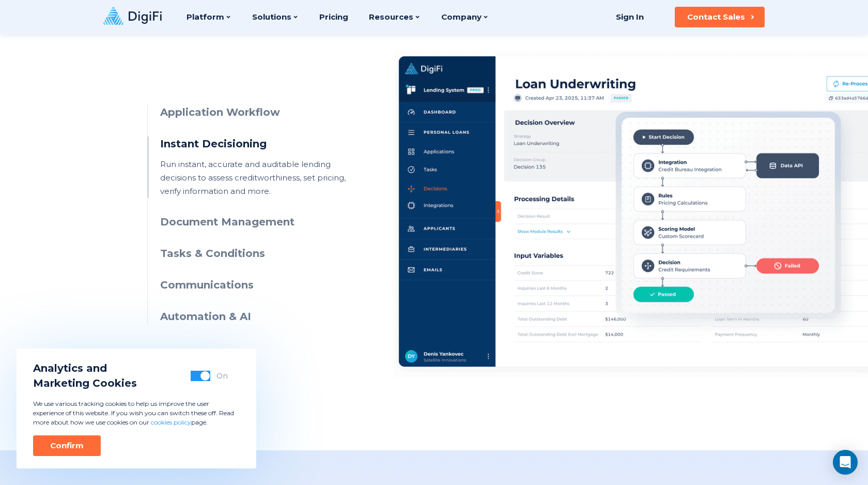 This screenshot has height=485, width=868. Describe the element at coordinates (720, 17) in the screenshot. I see `button: Contact Sales` at that location.